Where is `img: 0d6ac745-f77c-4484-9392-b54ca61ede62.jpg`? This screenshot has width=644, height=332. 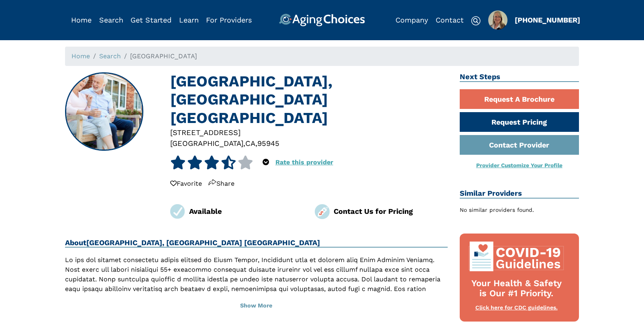 img: 0d6ac745-f77c-4484-9392-b54ca61ede62.jpg is located at coordinates (498, 20).